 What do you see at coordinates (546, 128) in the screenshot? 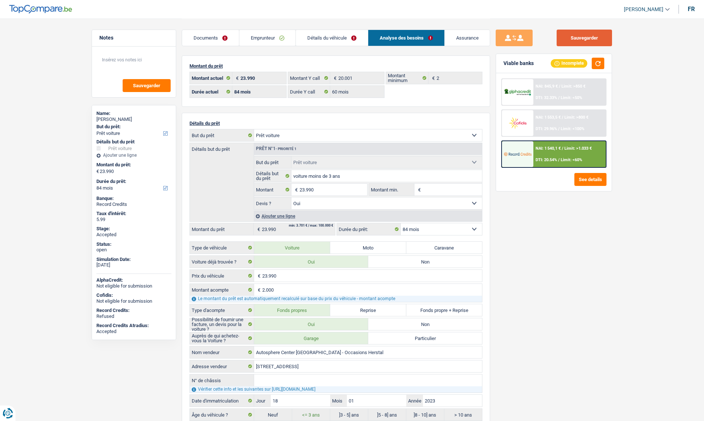
I see `span: DTI: 29.96%` at bounding box center [546, 128].